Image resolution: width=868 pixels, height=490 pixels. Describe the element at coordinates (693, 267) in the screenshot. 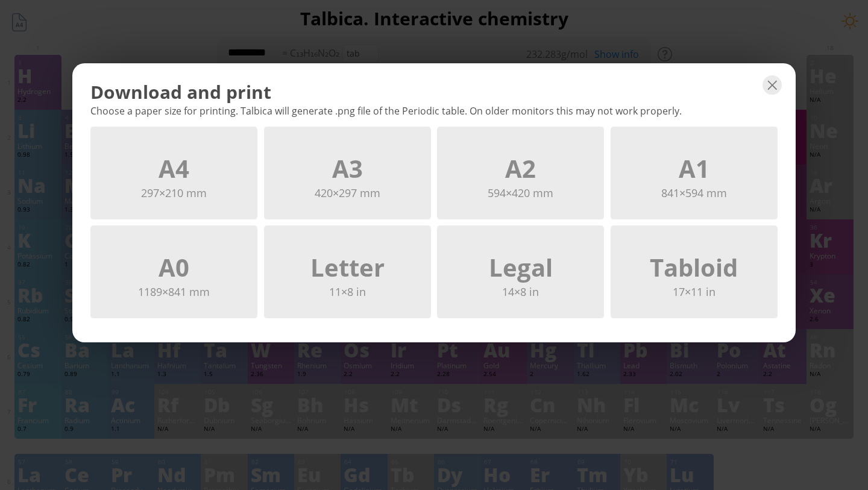

I see `div: Tabloid` at that location.